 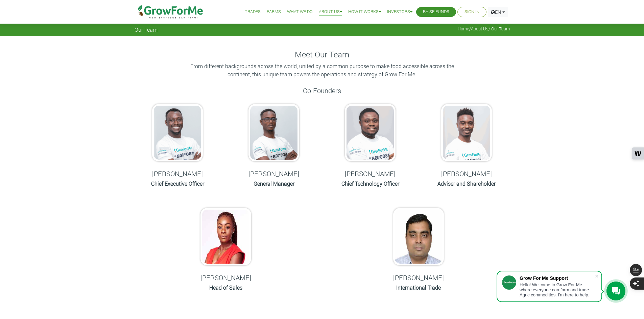 I want to click on a: Home, so click(x=464, y=29).